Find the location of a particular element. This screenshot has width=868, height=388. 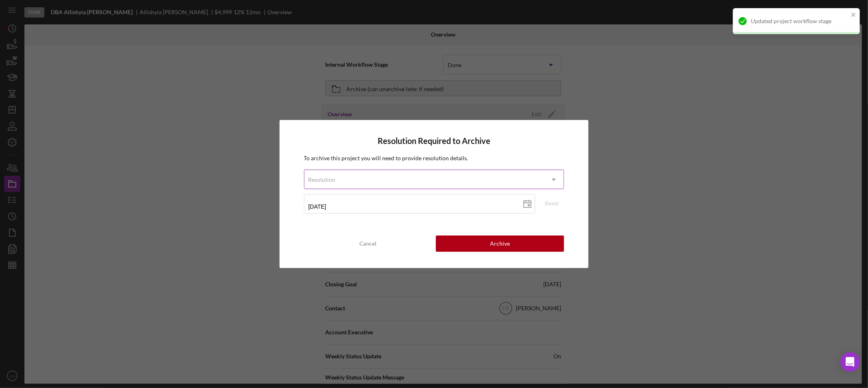

div: Reset is located at coordinates (552, 204).